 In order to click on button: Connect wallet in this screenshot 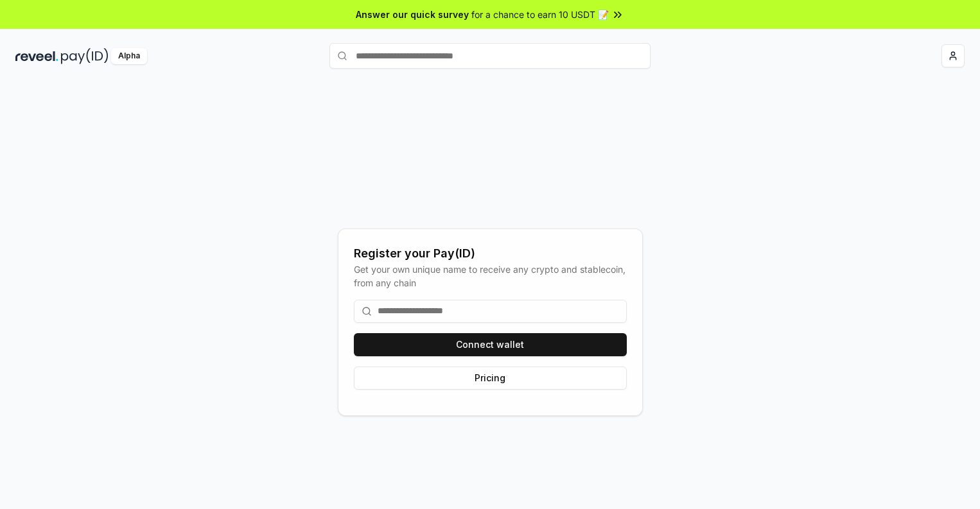, I will do `click(490, 344)`.